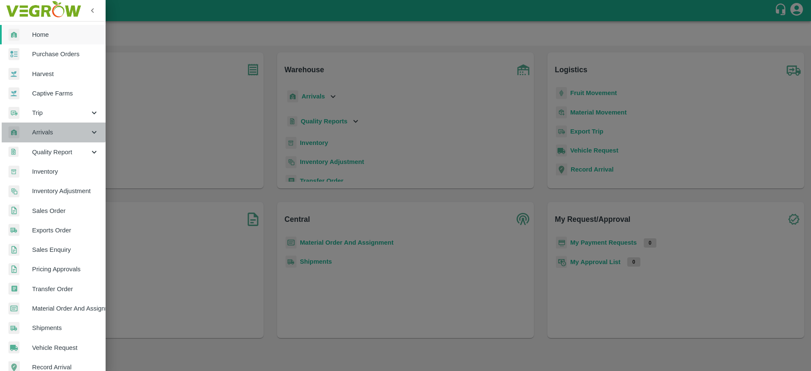 This screenshot has width=811, height=371. What do you see at coordinates (65, 230) in the screenshot?
I see `span: Exports Order` at bounding box center [65, 230].